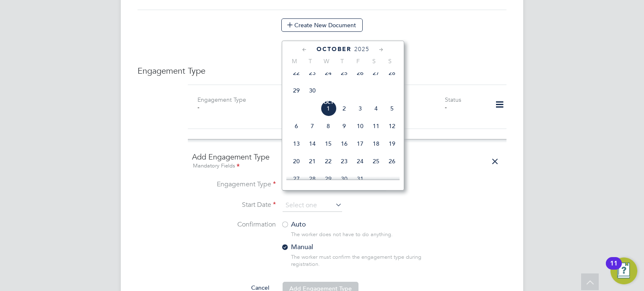 Image resolution: width=644 pixels, height=291 pixels. I want to click on span: 12, so click(392, 126).